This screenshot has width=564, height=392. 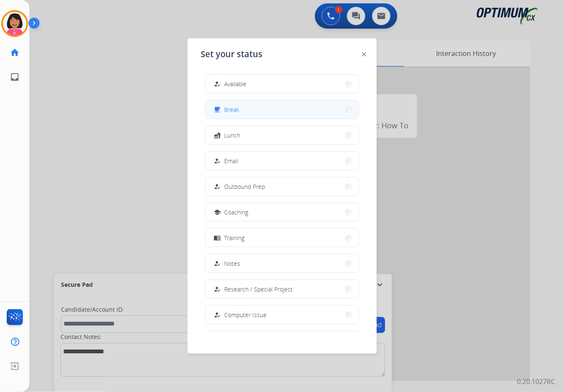 I want to click on button: Available, so click(x=282, y=84).